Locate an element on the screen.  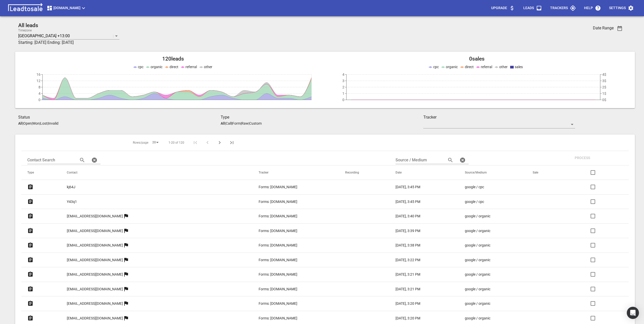
tspan: 1$ is located at coordinates (604, 93).